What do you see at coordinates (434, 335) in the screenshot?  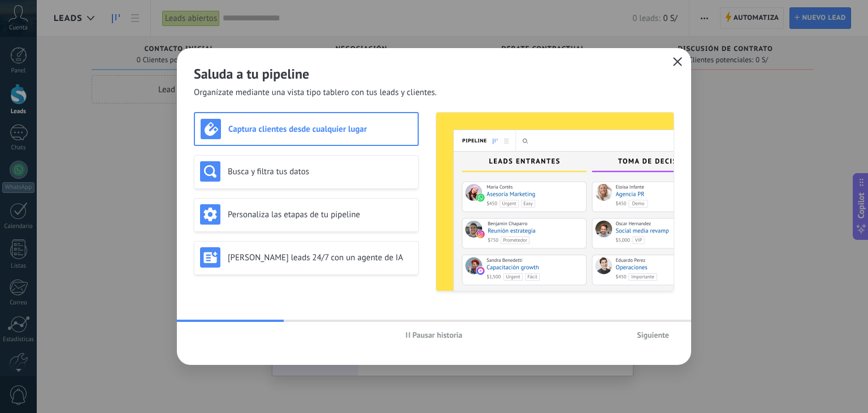 I see `button: Pausar historia` at bounding box center [434, 335].